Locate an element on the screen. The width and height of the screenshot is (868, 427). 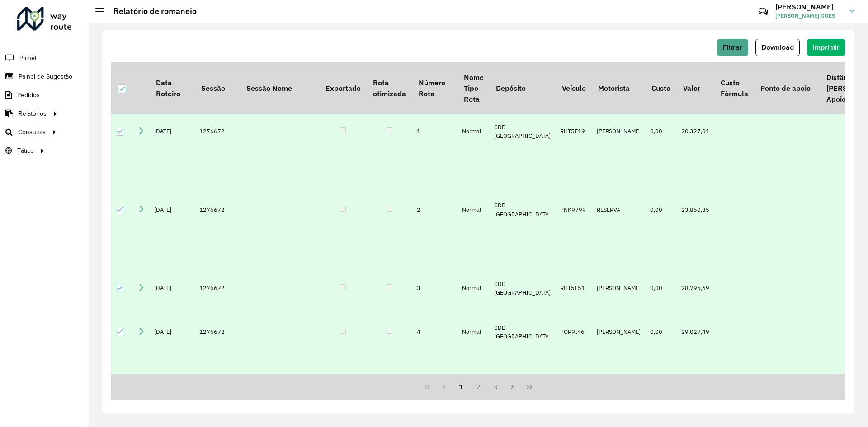
th: Rota otimizada is located at coordinates (389, 88).